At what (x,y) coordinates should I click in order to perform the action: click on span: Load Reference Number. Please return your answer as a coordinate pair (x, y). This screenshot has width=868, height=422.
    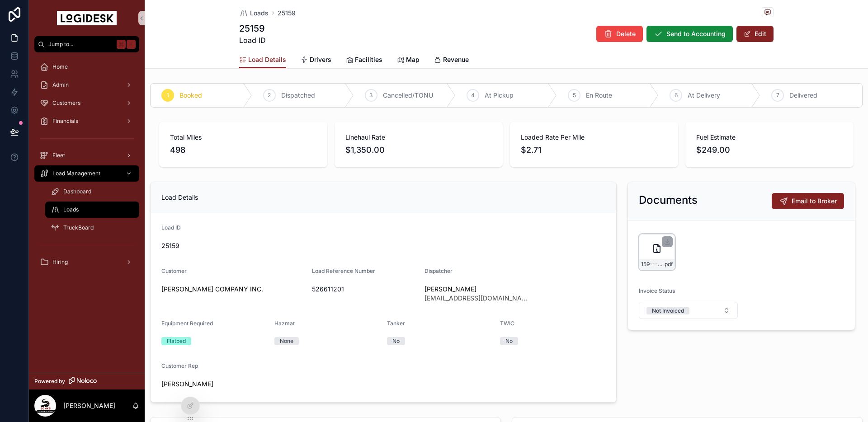
    Looking at the image, I should click on (344, 271).